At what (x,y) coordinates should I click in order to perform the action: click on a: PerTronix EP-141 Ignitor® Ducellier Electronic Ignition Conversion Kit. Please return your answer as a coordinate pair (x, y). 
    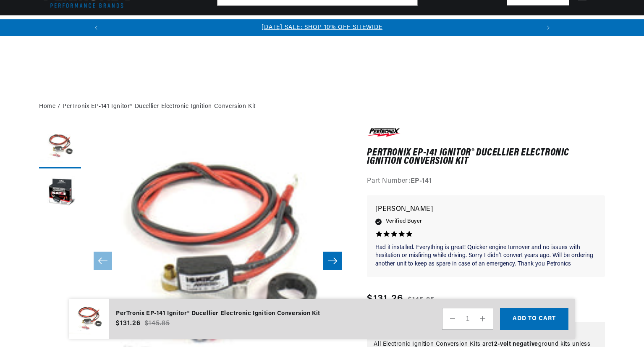
    Looking at the image, I should click on (159, 107).